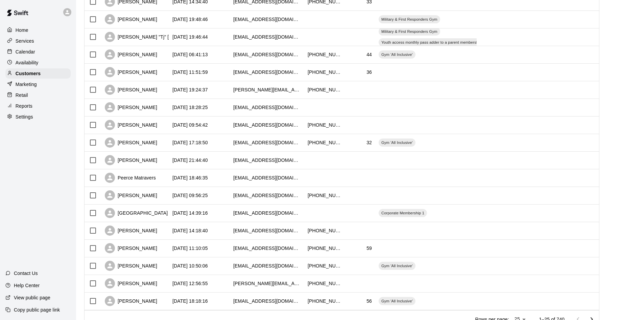 The image size is (644, 320). What do you see at coordinates (190, 72) in the screenshot?
I see `div: 2025-08-18 11:51:59` at bounding box center [190, 72].